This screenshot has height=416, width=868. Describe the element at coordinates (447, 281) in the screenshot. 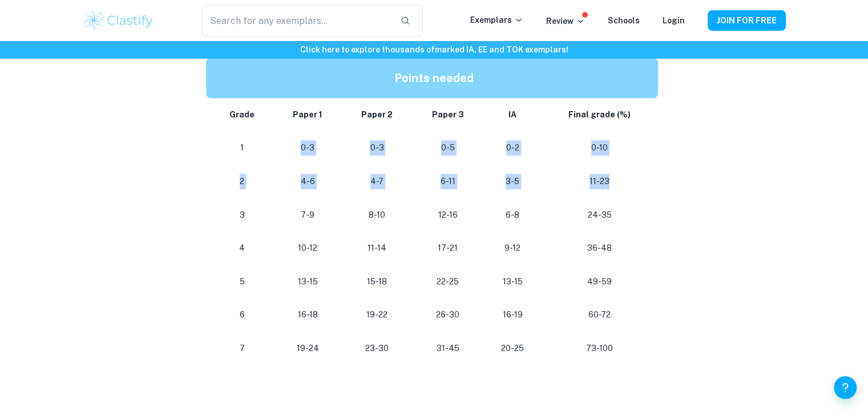

I see `p: 22-25` at that location.